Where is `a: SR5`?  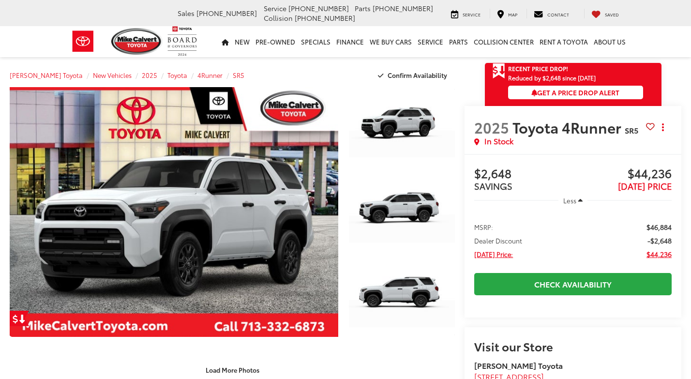 a: SR5 is located at coordinates (239, 75).